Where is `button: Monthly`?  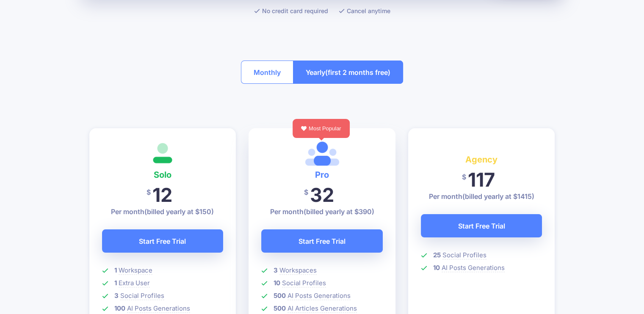 button: Monthly is located at coordinates (267, 72).